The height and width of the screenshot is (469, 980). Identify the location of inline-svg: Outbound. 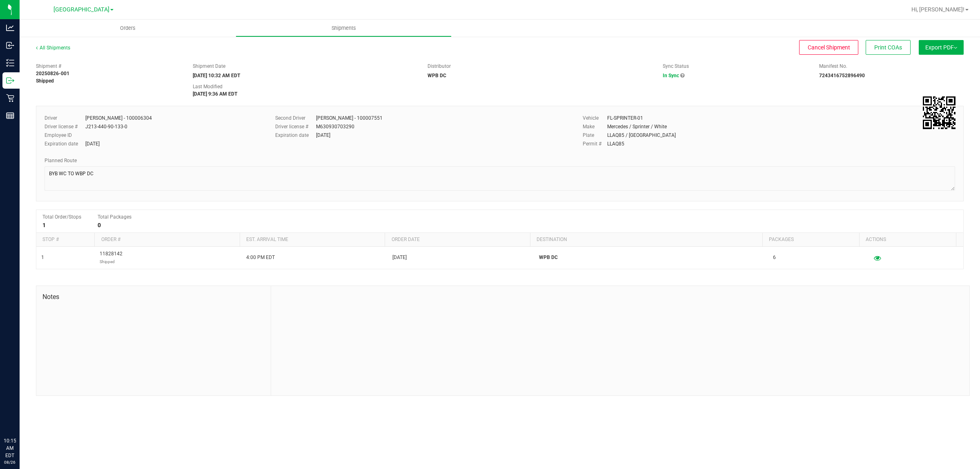
(10, 81).